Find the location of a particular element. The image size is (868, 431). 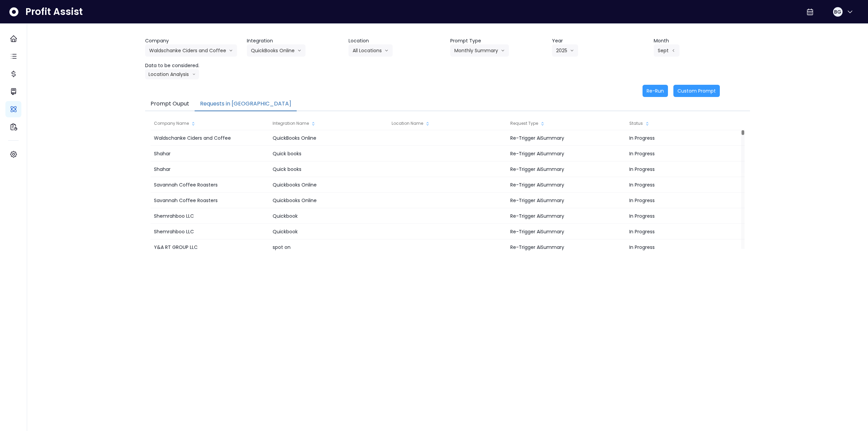

div: Company Name is located at coordinates (210, 123).